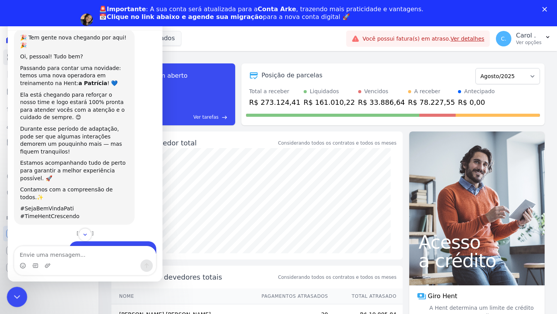 Image resolution: width=557 pixels, height=314 pixels. I want to click on a: Contratos, so click(49, 74).